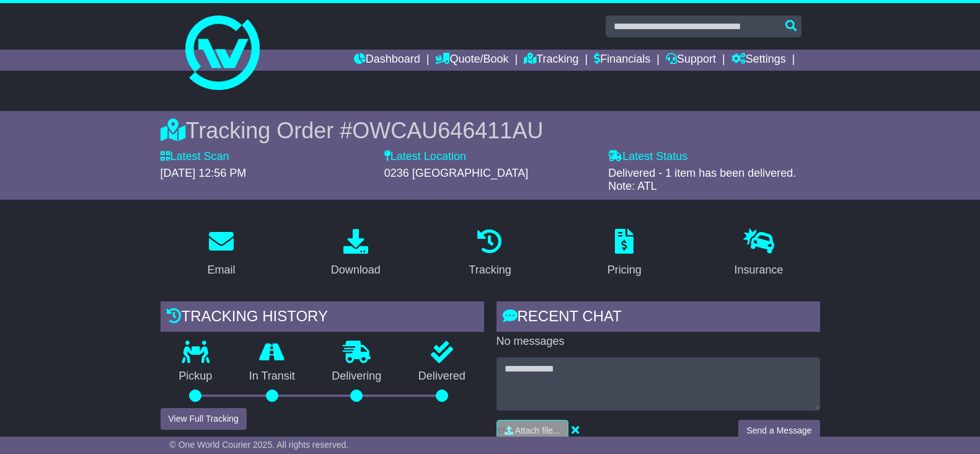 The image size is (980, 454). What do you see at coordinates (272, 376) in the screenshot?
I see `p: In Transit` at bounding box center [272, 376].